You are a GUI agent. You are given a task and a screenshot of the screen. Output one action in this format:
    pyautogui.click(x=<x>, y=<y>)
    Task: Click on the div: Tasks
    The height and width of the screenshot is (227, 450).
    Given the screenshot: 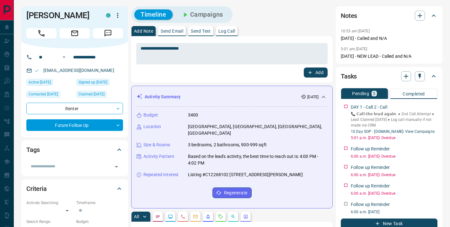 What is the action you would take?
    pyautogui.click(x=389, y=76)
    